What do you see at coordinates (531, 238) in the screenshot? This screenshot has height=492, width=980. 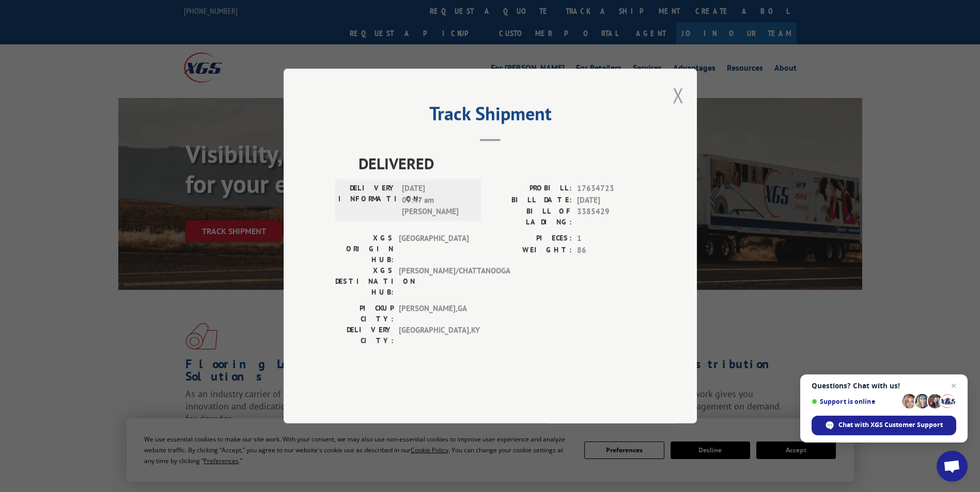 I see `label: PIECES:` at bounding box center [531, 238].